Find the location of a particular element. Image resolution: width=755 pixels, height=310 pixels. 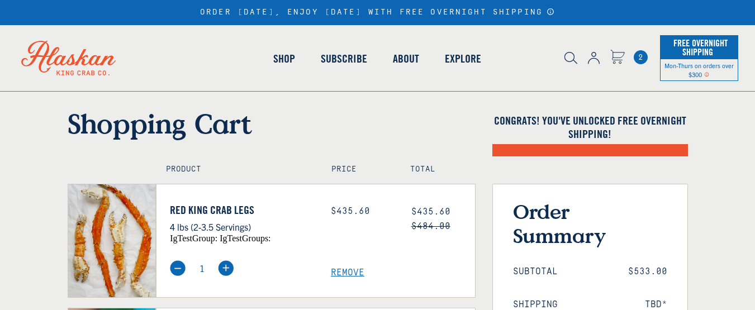

span: igTestGroups: is located at coordinates (245, 238).